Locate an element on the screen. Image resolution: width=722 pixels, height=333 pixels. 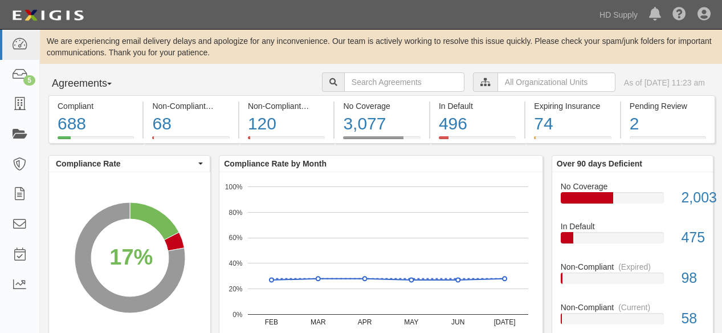
input: All Organizational Units is located at coordinates (557, 82).